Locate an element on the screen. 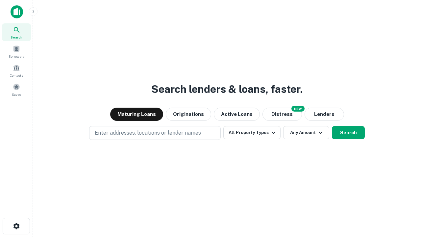 This screenshot has width=421, height=237. span: Search is located at coordinates (16, 37).